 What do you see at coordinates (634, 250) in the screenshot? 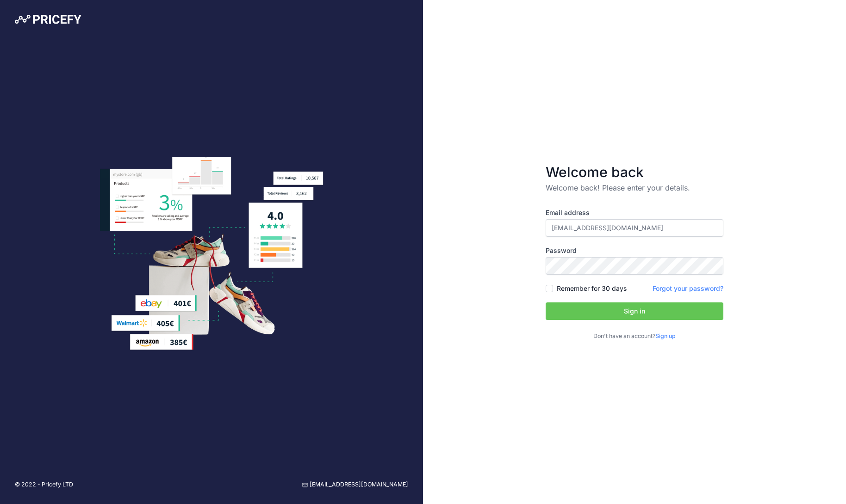
I see `label: Password` at bounding box center [634, 250].